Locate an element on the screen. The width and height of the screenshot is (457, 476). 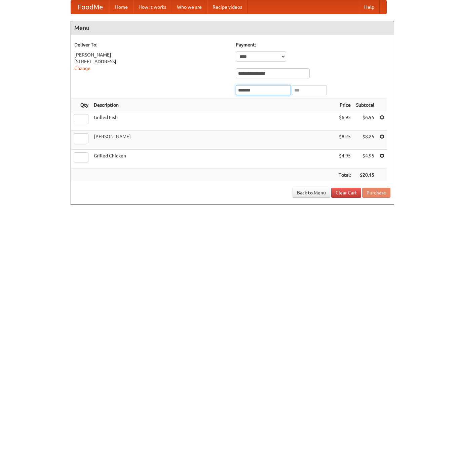
a: Clear Cart is located at coordinates (346, 193).